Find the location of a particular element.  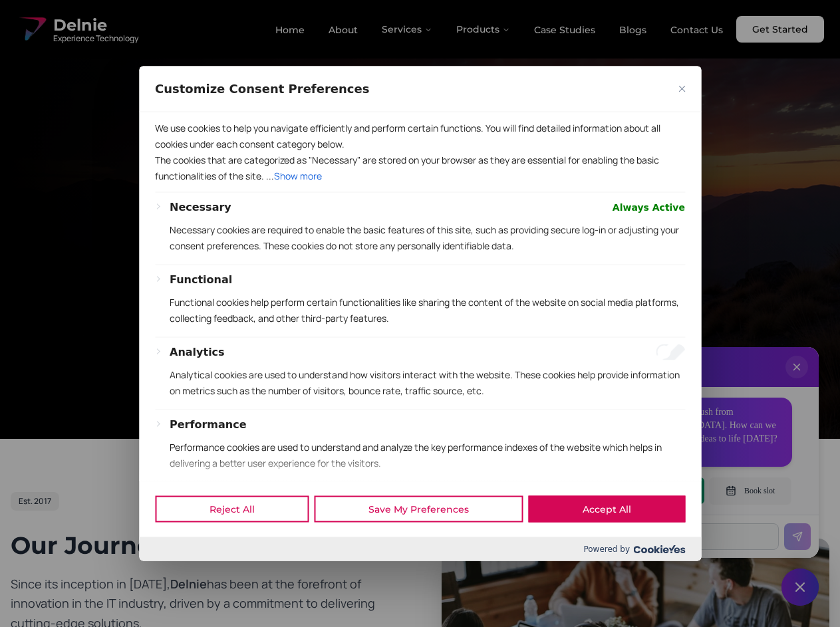

button: Performance is located at coordinates (208, 424).